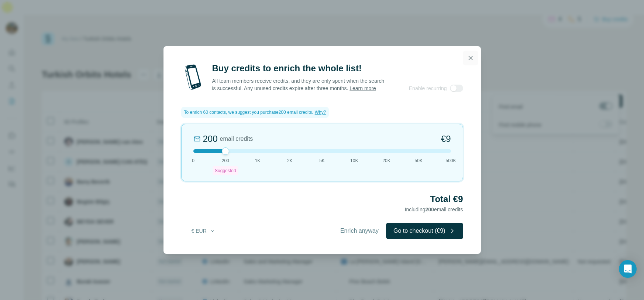 The height and width of the screenshot is (300, 644). What do you see at coordinates (203, 232) in the screenshot?
I see `button: € EUR` at bounding box center [203, 232].